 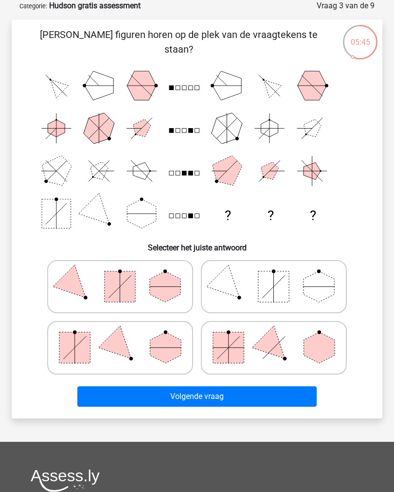 I want to click on h6: Selecteer het juiste antwoord, so click(x=197, y=243).